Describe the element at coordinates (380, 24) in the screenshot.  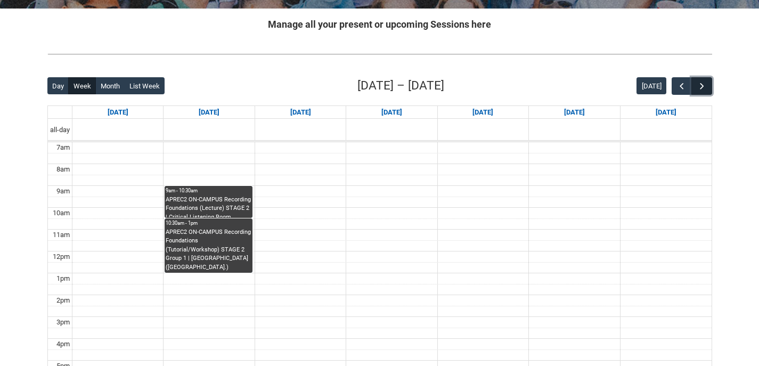
I see `h2: Manage all your present or upcoming Sessions here` at that location.